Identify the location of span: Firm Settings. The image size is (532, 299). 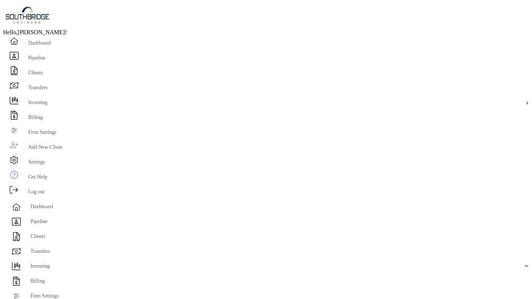
(42, 132).